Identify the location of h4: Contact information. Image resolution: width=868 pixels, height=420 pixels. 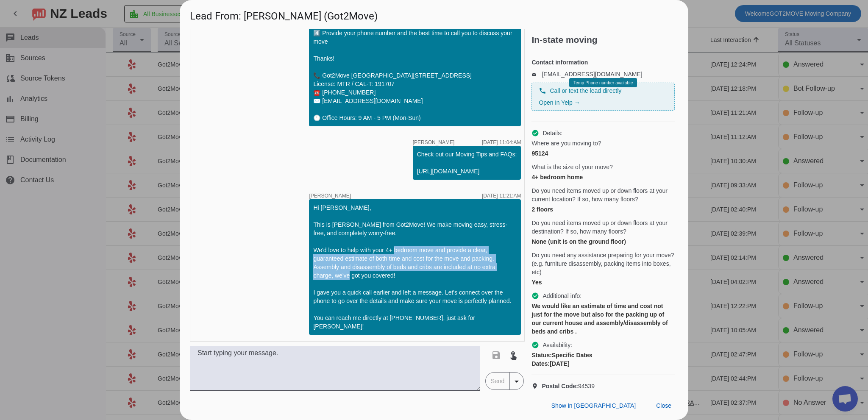
(603, 62).